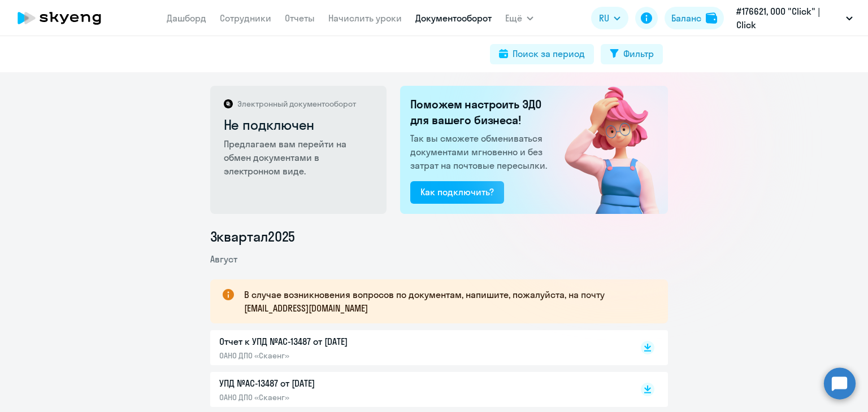 The width and height of the screenshot is (868, 412). Describe the element at coordinates (514, 18) in the screenshot. I see `span: Ещё` at that location.